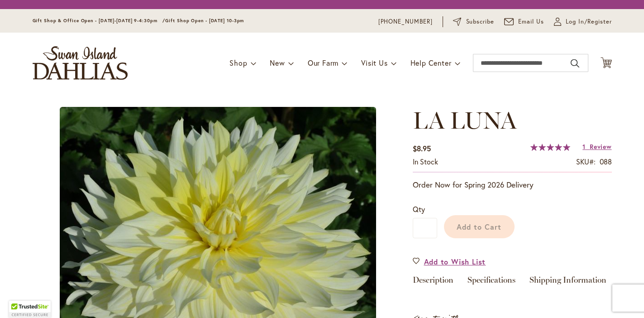 The image size is (644, 318). Describe the element at coordinates (575, 63) in the screenshot. I see `button: Search` at that location.